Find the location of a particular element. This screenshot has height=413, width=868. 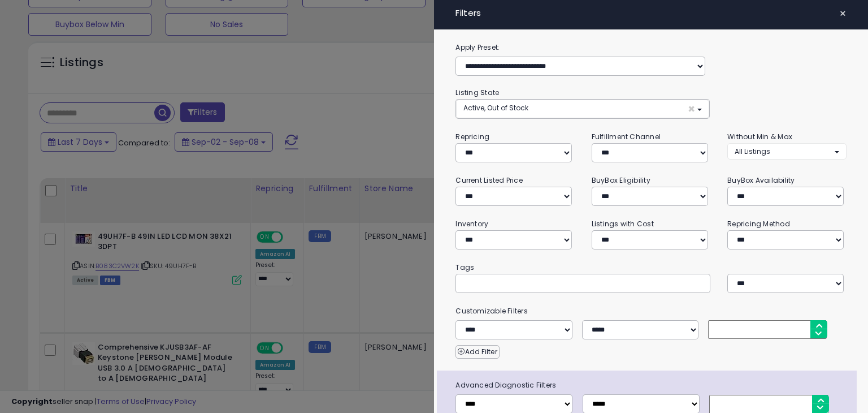

small: Customizable Filters is located at coordinates (650, 311).